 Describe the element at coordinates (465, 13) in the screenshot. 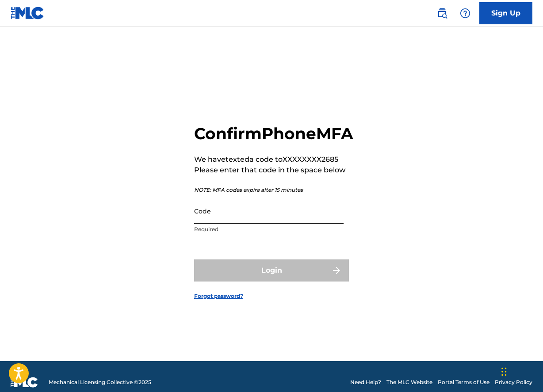

I see `div: Help` at that location.